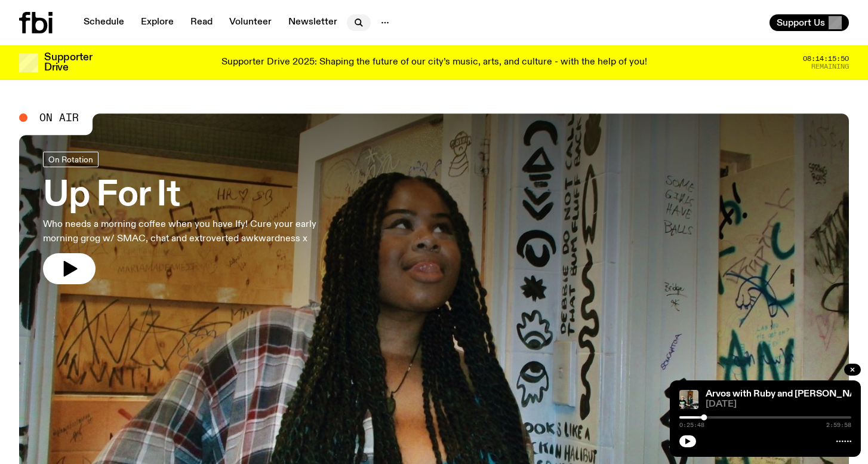 Image resolution: width=868 pixels, height=464 pixels. What do you see at coordinates (830, 66) in the screenshot?
I see `span: Remaining` at bounding box center [830, 66].